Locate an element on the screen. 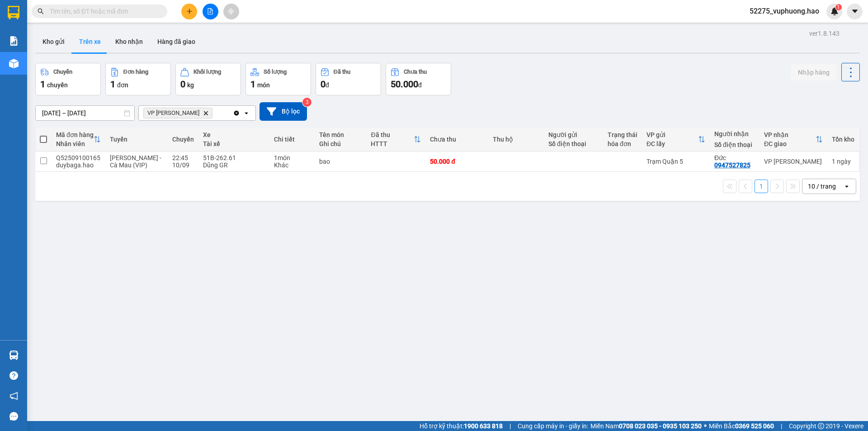 This screenshot has width=868, height=431. div: 22:45 is located at coordinates (183, 157).